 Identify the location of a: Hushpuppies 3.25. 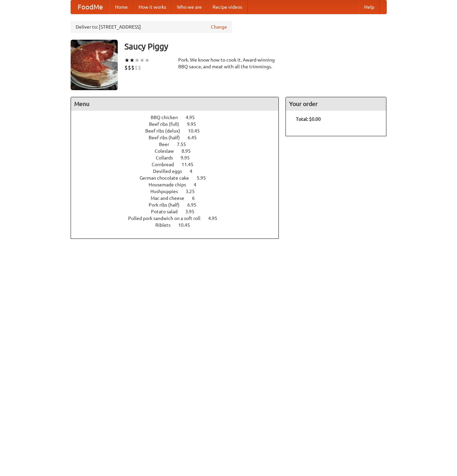
(179, 191).